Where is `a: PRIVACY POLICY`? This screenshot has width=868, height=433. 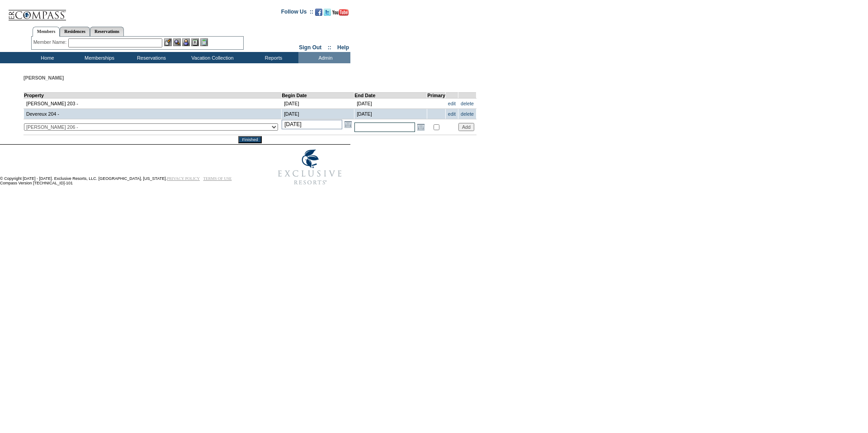 a: PRIVACY POLICY is located at coordinates (183, 178).